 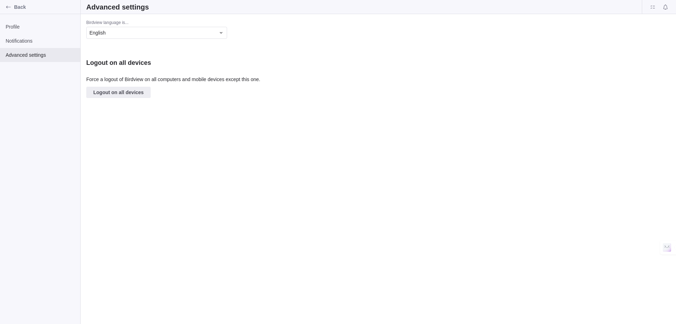 What do you see at coordinates (653, 7) in the screenshot?
I see `span: Guest portal` at bounding box center [653, 7].